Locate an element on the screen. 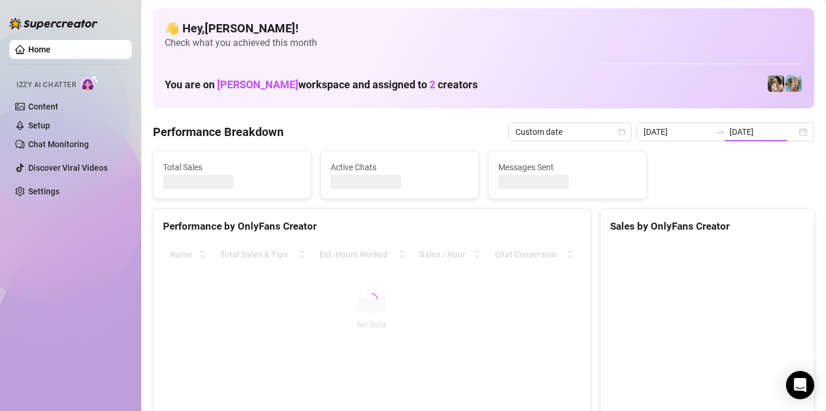 The height and width of the screenshot is (411, 826). h1: You are on workspace and assigned to creators is located at coordinates (321, 85).